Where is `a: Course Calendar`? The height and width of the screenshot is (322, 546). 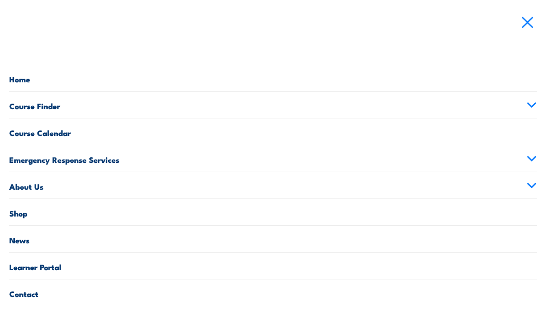
a: Course Calendar is located at coordinates (273, 131).